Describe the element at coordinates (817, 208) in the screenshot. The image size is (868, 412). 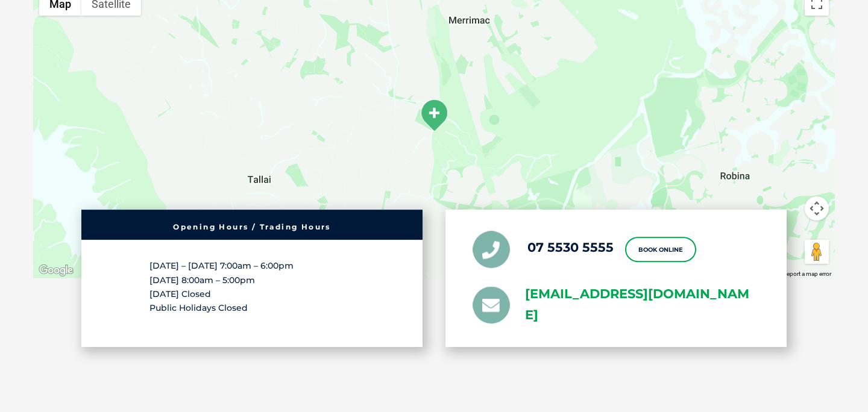
I see `button: Map camera controls` at that location.